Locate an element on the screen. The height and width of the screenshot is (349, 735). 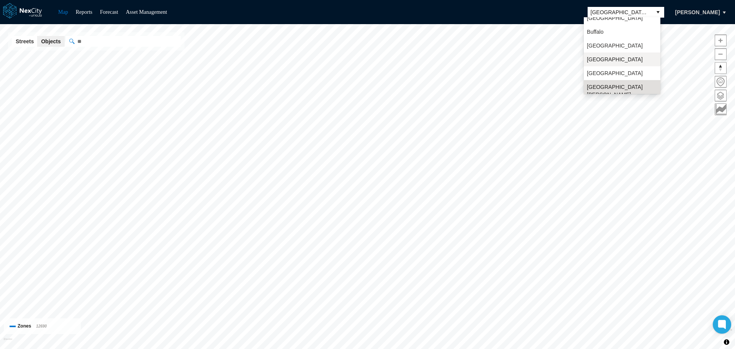
button: select is located at coordinates (658, 12).